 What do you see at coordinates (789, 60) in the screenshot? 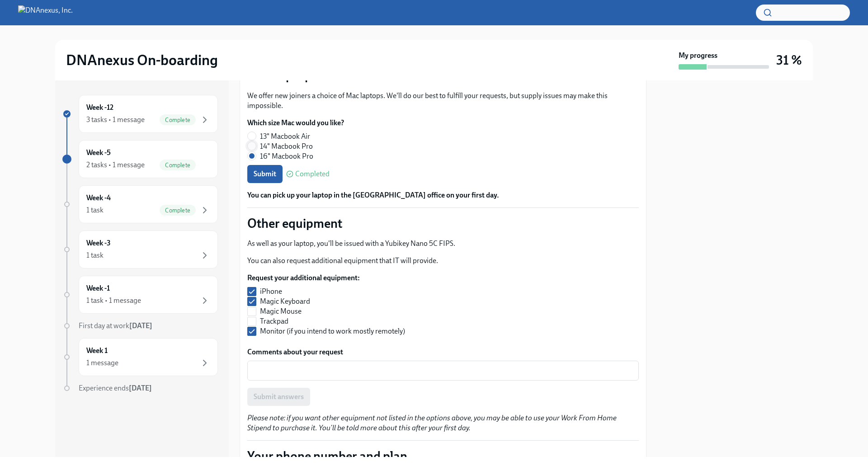
I see `h3: 31 %` at bounding box center [789, 60].